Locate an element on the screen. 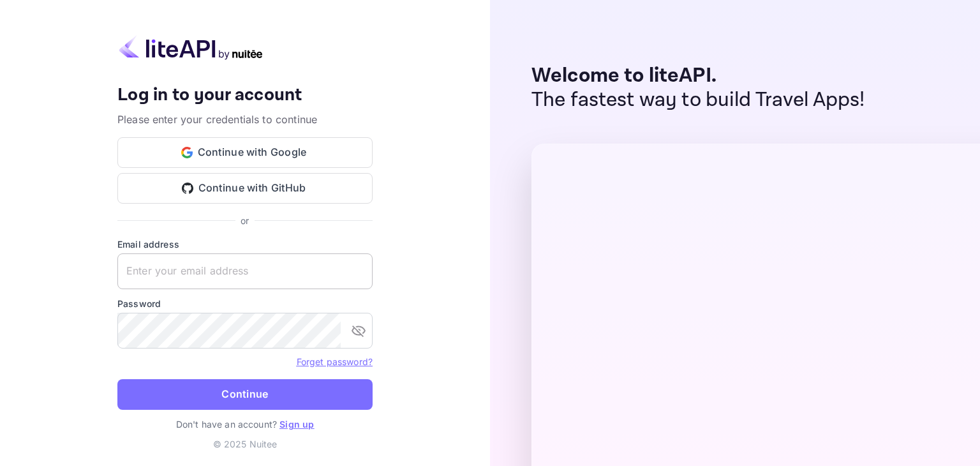  h4: Log in to your account is located at coordinates (245, 95).